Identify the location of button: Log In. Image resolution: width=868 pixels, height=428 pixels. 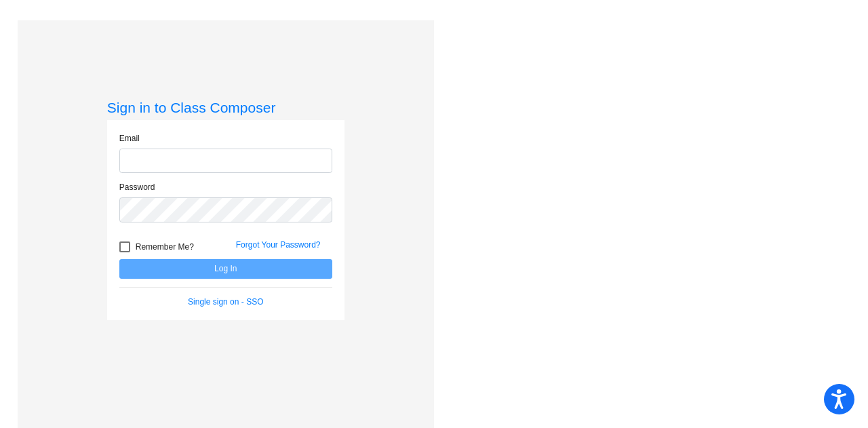
(226, 269).